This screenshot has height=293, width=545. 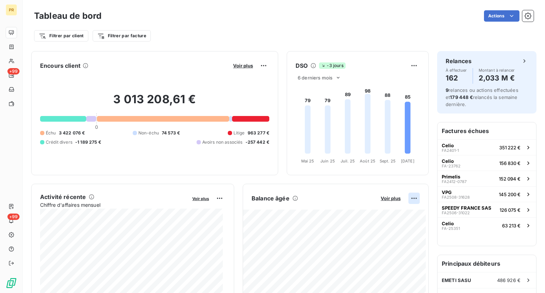 I want to click on button: Filtrer par facture, so click(x=122, y=36).